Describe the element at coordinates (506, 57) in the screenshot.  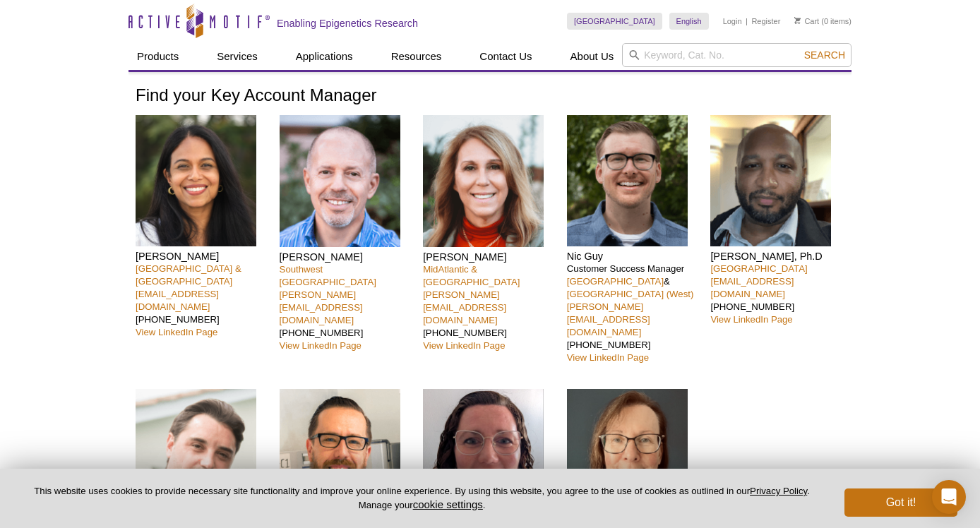
I see `a: Contact Us` at that location.